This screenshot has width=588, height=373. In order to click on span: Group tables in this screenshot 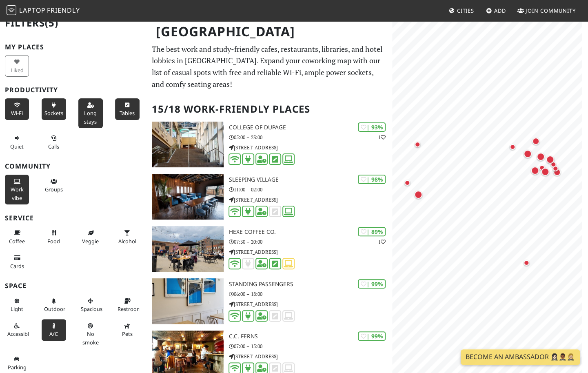, I will do `click(54, 189)`.